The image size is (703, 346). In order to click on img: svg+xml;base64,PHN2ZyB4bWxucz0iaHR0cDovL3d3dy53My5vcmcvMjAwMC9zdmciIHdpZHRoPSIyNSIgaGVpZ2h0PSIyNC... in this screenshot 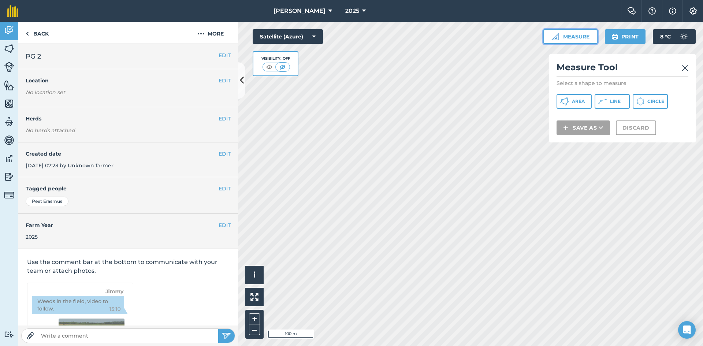, I will do `click(226, 336)`.